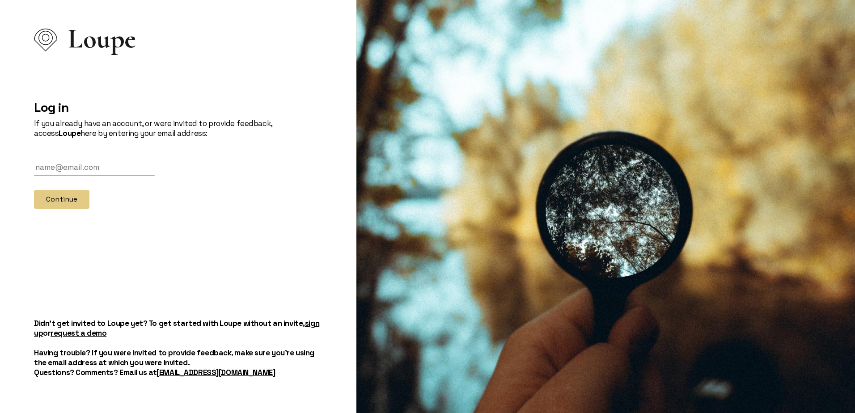 The image size is (855, 413). Describe the element at coordinates (94, 168) in the screenshot. I see `input: Email Address` at that location.